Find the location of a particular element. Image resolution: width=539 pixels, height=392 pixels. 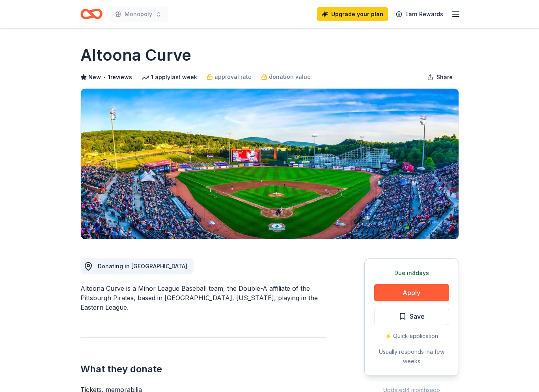

div: 1 apply last week is located at coordinates (169, 77).